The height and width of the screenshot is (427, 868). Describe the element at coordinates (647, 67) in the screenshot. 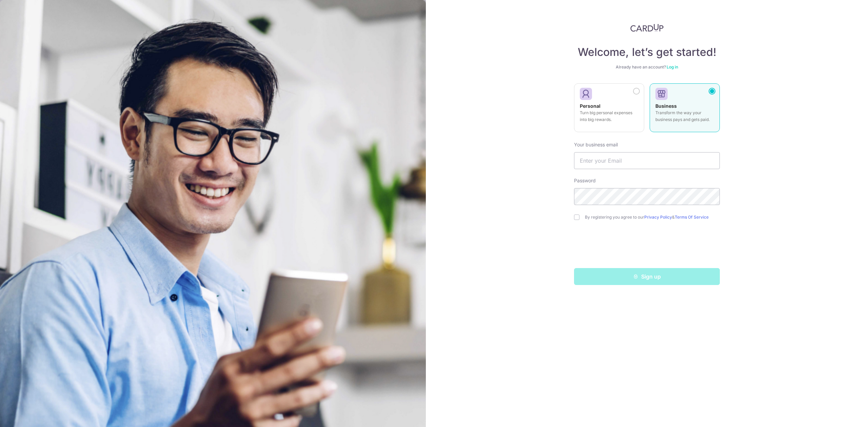

I see `div: Already have an account?` at that location.